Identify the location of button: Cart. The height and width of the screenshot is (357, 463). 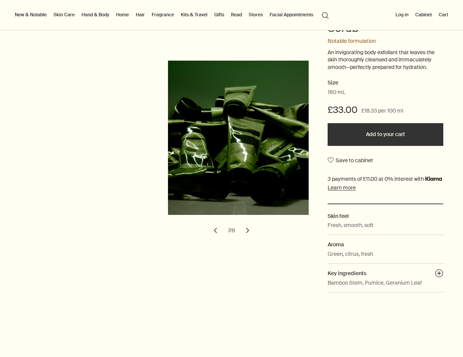
(443, 15).